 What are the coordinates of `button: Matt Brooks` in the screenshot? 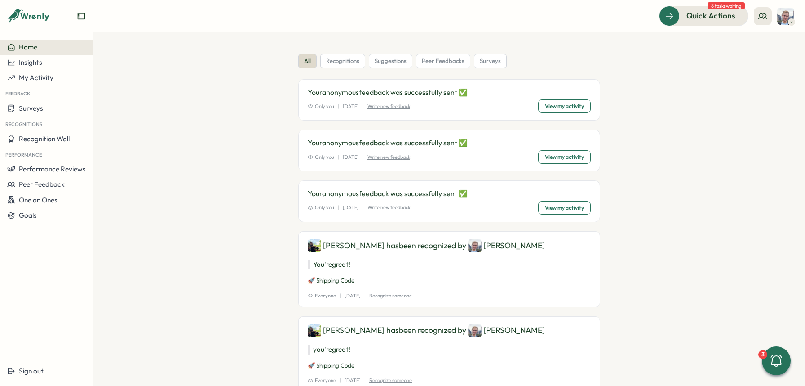 It's located at (786, 16).